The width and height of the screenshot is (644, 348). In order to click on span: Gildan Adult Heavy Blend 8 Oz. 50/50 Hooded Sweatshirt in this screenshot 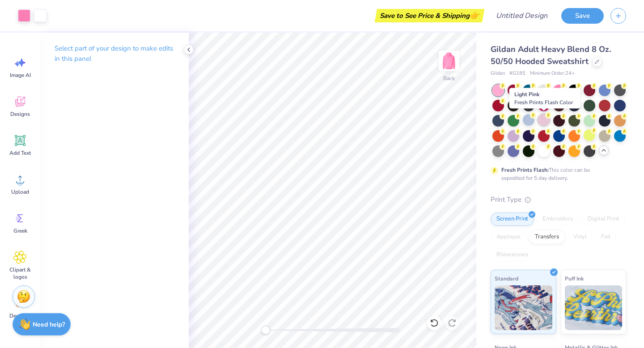, I will do `click(550, 55)`.